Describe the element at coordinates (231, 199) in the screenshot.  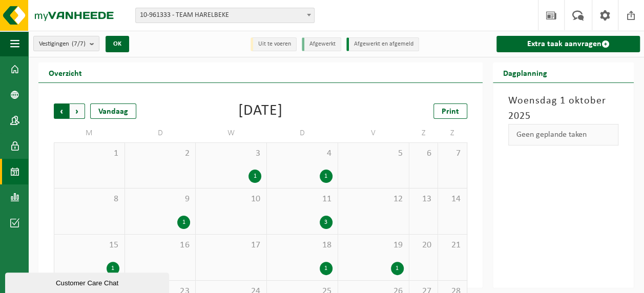
I see `span: 10` at that location.